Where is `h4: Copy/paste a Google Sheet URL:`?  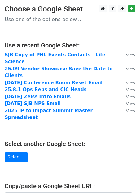 h4: Copy/paste a Google Sheet URL: is located at coordinates (70, 186).